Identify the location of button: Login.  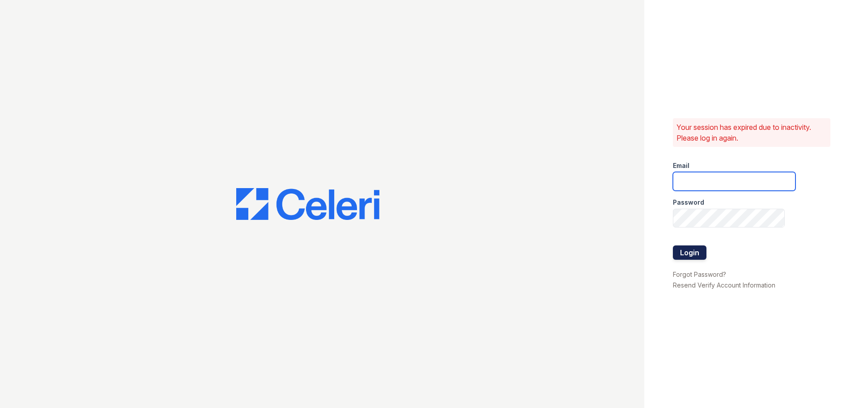
(689, 252).